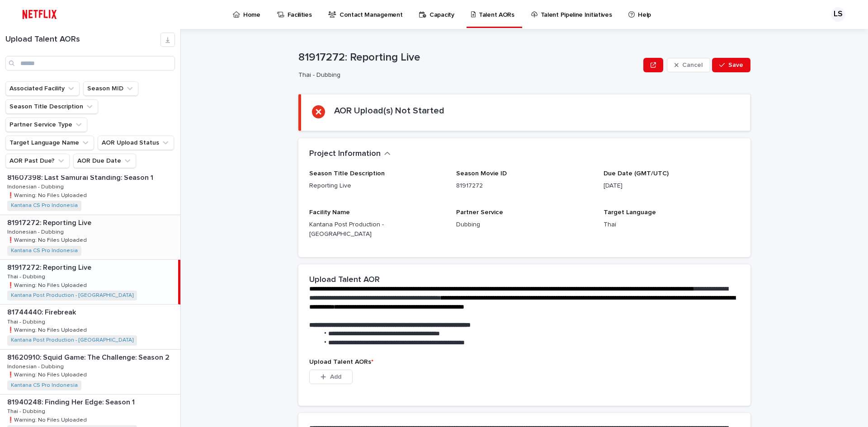 This screenshot has width=868, height=427. I want to click on button: Project Information, so click(349, 154).